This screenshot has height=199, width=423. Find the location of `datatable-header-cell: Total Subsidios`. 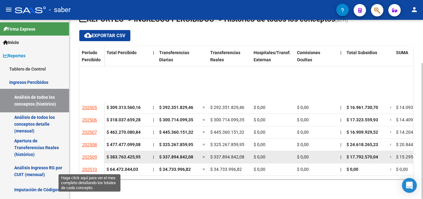

datatable-header-cell: Total Subsidios is located at coordinates (366, 59).